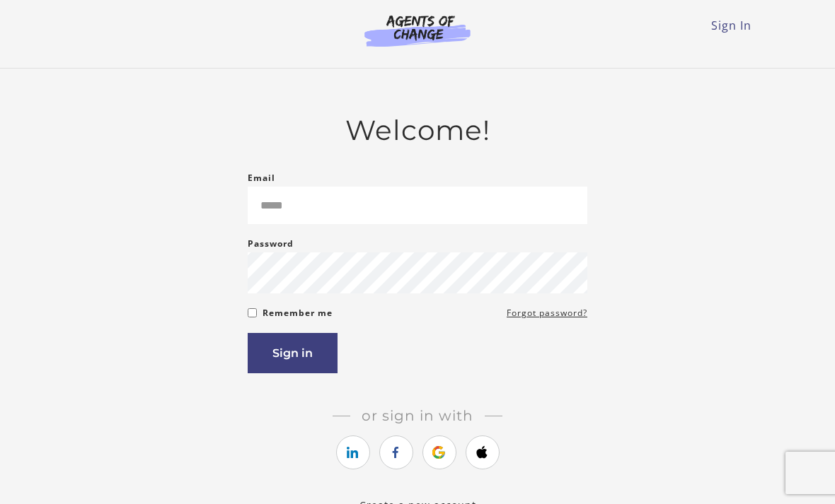 Image resolution: width=835 pixels, height=504 pixels. What do you see at coordinates (418, 30) in the screenshot?
I see `img: Agents of Change Logo` at bounding box center [418, 30].